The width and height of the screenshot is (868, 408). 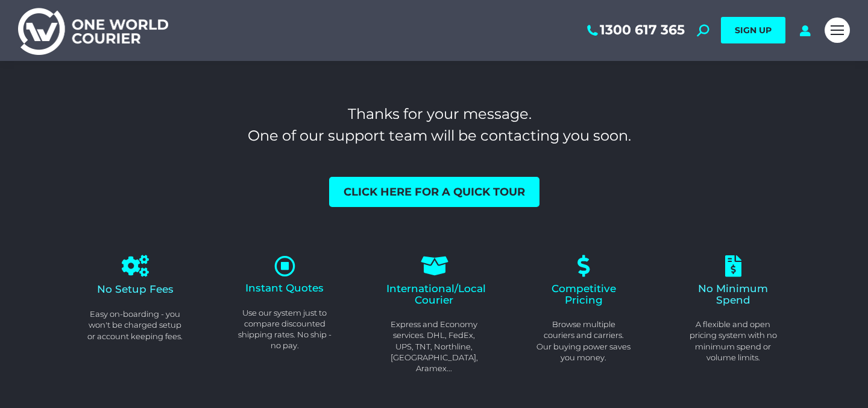 I want to click on span: Competitive Pricing, so click(x=584, y=294).